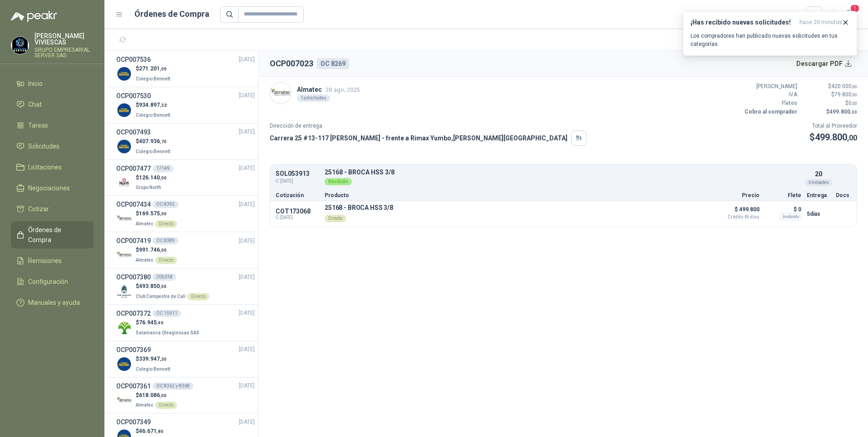  What do you see at coordinates (133, 349) in the screenshot?
I see `h3: OCP007369` at bounding box center [133, 349].